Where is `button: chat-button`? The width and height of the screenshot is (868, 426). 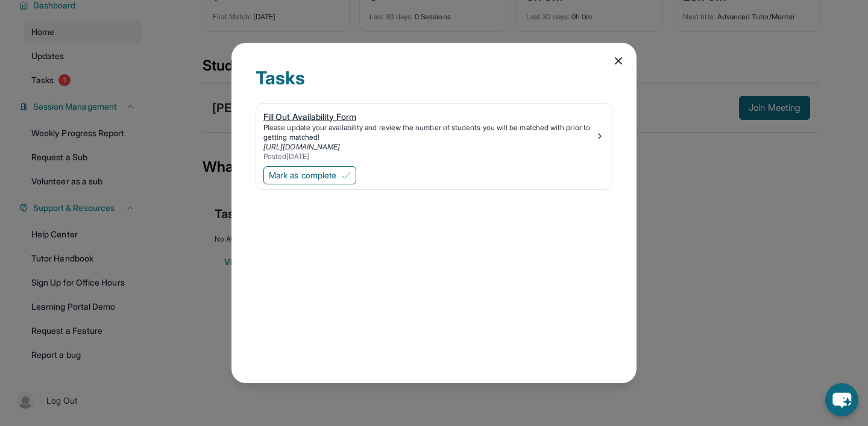 button: chat-button is located at coordinates (841, 399).